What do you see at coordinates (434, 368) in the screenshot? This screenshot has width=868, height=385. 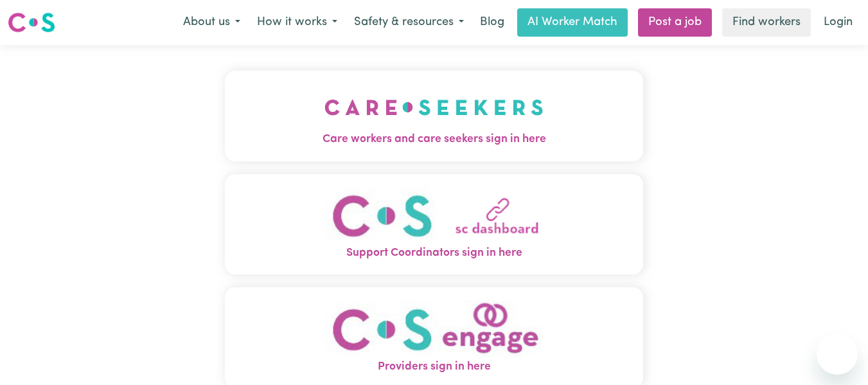 I see `span: Providers sign in here` at bounding box center [434, 368].